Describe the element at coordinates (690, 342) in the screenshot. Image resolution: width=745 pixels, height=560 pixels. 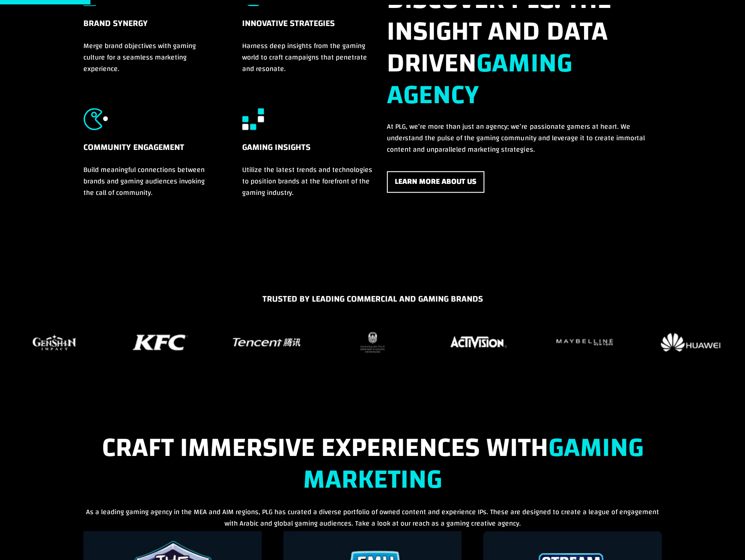
I see `div: 18 / 37` at that location.